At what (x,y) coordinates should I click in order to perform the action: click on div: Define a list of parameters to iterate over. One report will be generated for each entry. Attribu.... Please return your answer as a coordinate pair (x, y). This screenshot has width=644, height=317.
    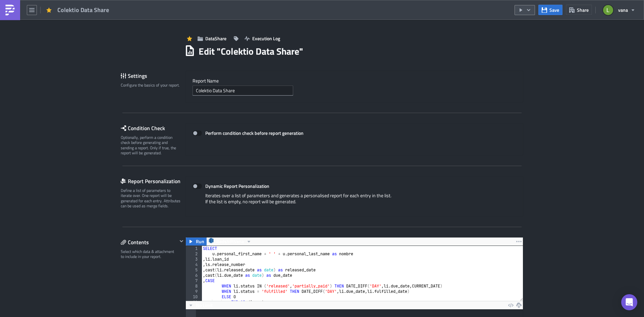
    Looking at the image, I should click on (151, 198).